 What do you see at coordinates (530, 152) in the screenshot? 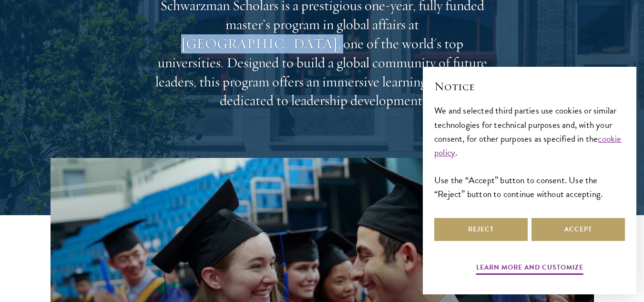
I see `div: We and selected third parties use cookies or similar technologies for technical purposes and, wit...` at bounding box center [530, 152].